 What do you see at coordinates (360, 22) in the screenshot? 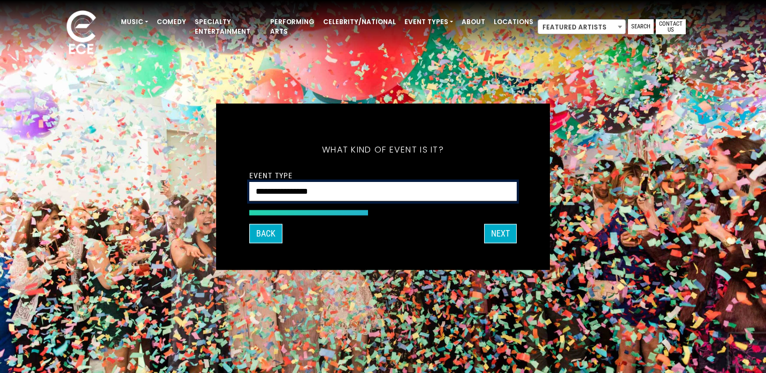
I see `a: Celebrity/National` at bounding box center [360, 22].